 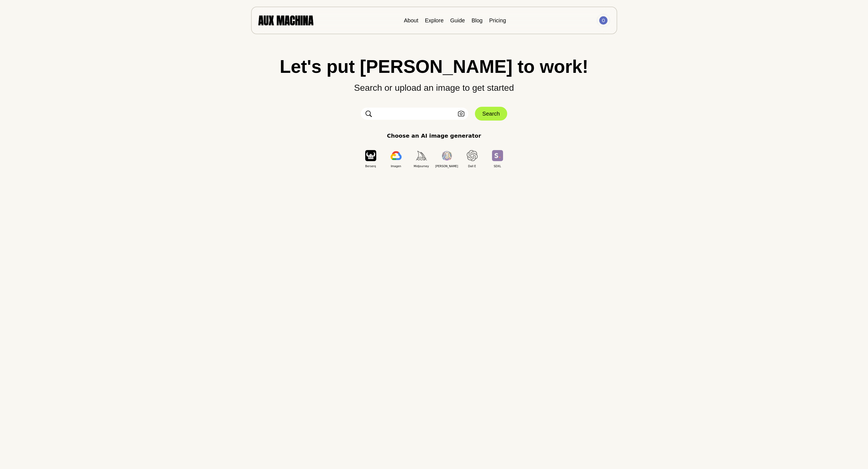 What do you see at coordinates (421, 166) in the screenshot?
I see `span: Midjourney` at bounding box center [421, 166].